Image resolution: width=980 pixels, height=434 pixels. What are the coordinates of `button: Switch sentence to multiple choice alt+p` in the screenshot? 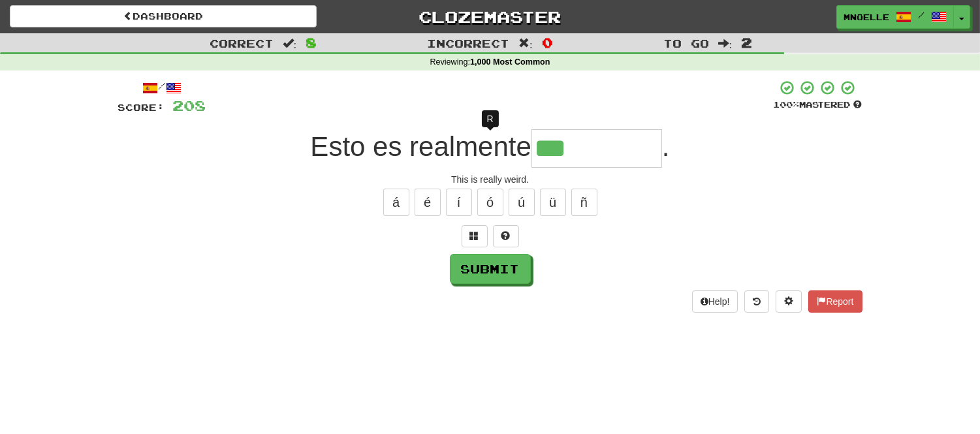 It's located at (474, 236).